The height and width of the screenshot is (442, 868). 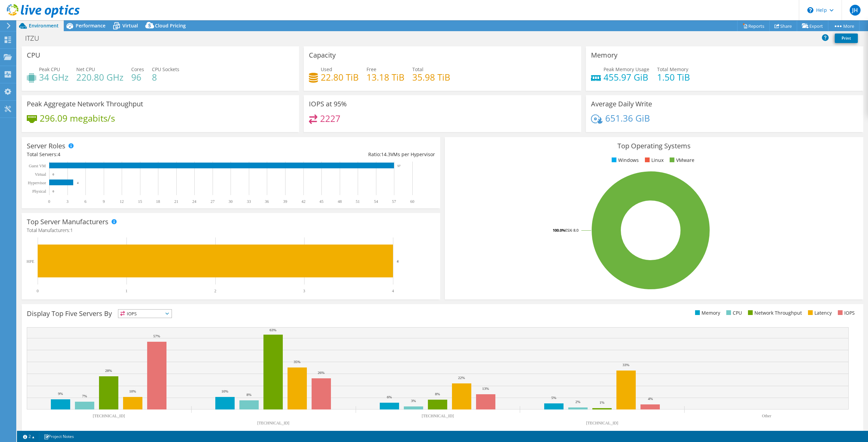 I want to click on text: 2, so click(x=215, y=291).